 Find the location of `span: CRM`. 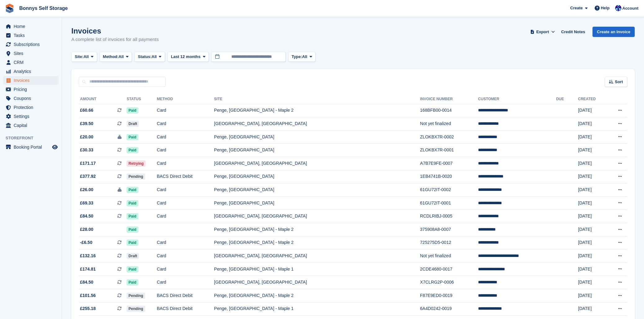

span: CRM is located at coordinates (32, 62).